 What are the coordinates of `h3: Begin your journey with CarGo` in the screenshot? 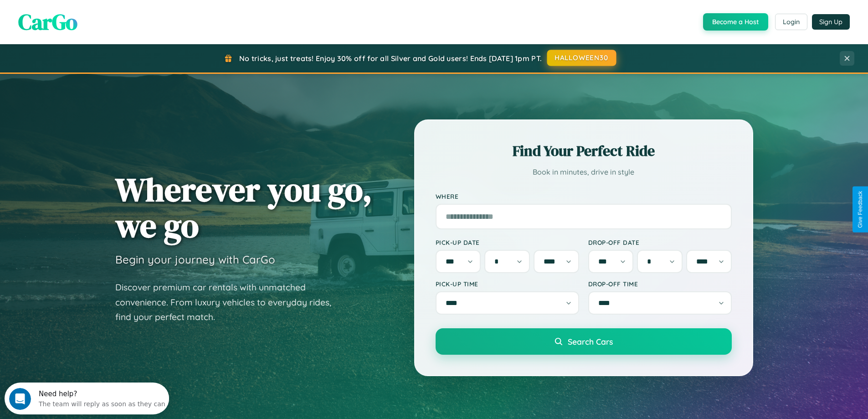 It's located at (195, 259).